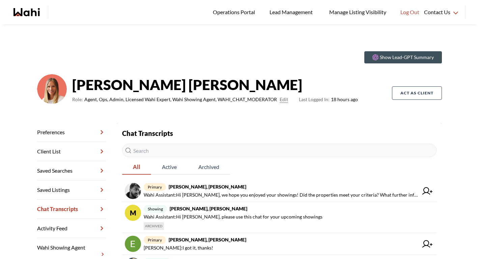 The height and width of the screenshot is (259, 479). Describe the element at coordinates (137, 167) in the screenshot. I see `span: All` at that location.